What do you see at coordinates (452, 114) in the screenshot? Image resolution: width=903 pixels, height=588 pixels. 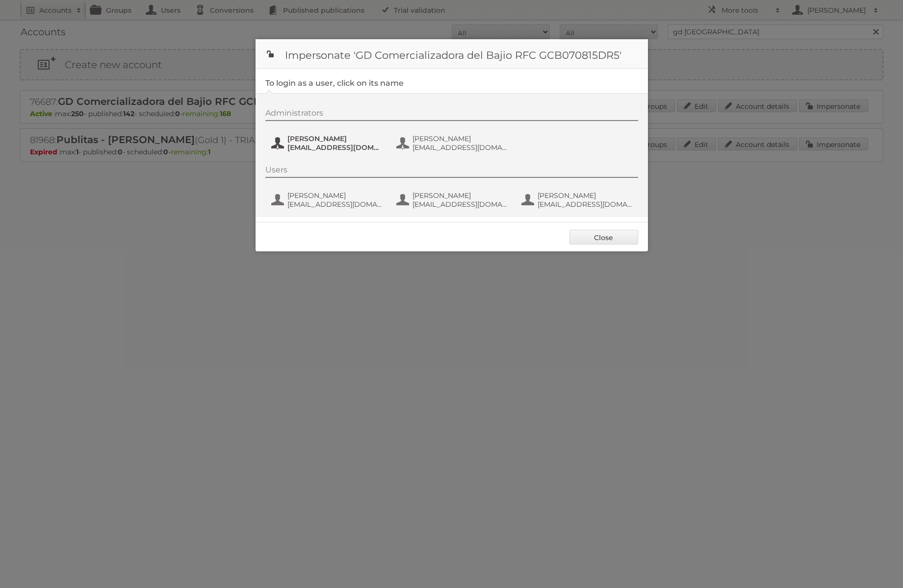 I see `div: Administrators` at bounding box center [452, 114].